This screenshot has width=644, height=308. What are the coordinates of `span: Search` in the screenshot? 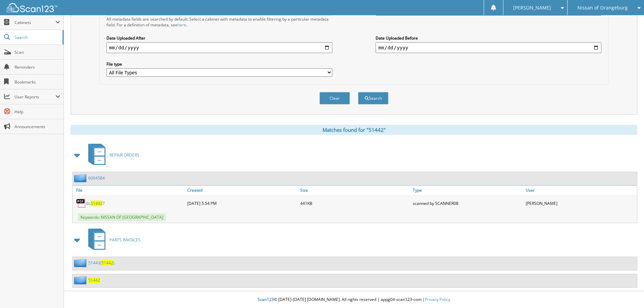 It's located at (37, 37).